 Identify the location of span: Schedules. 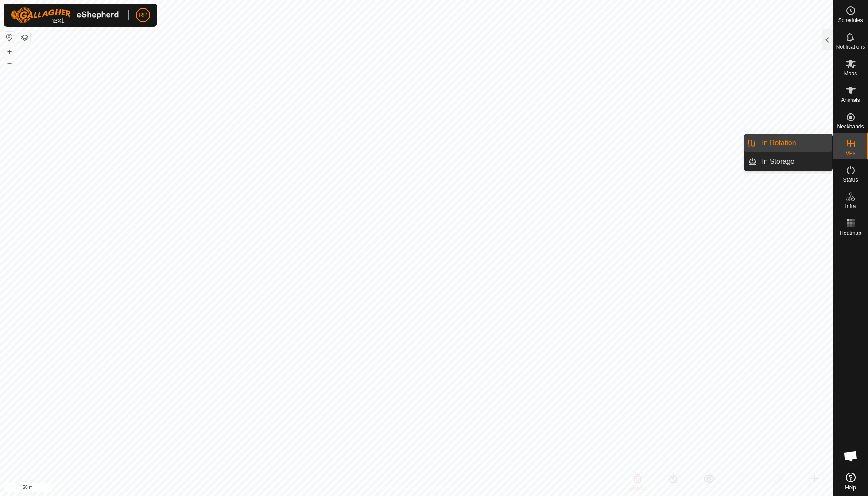
(850, 21).